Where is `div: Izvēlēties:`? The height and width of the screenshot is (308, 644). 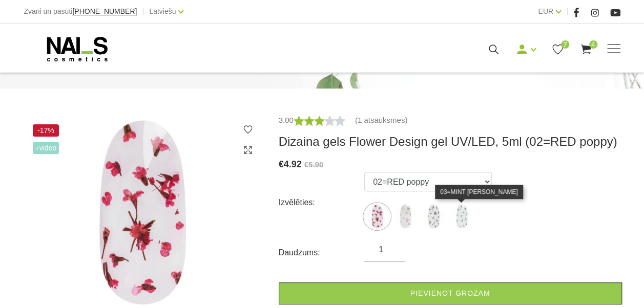
div: Izvēlēties: is located at coordinates (322, 202).